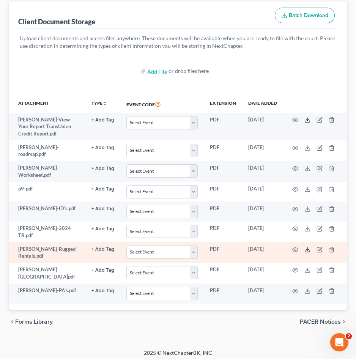  Describe the element at coordinates (323, 322) in the screenshot. I see `button: PACER Notices chevron_right` at that location.